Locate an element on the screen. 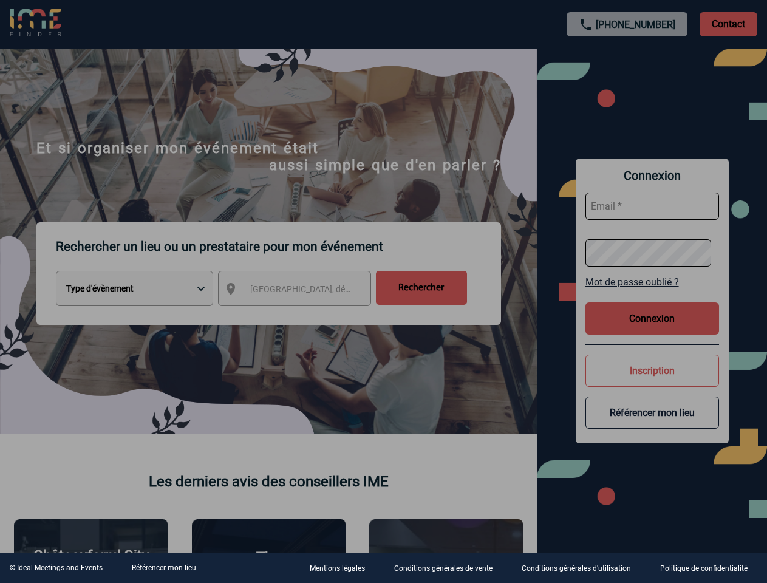 This screenshot has width=767, height=583. a: Politique de confidentialité is located at coordinates (709, 568).